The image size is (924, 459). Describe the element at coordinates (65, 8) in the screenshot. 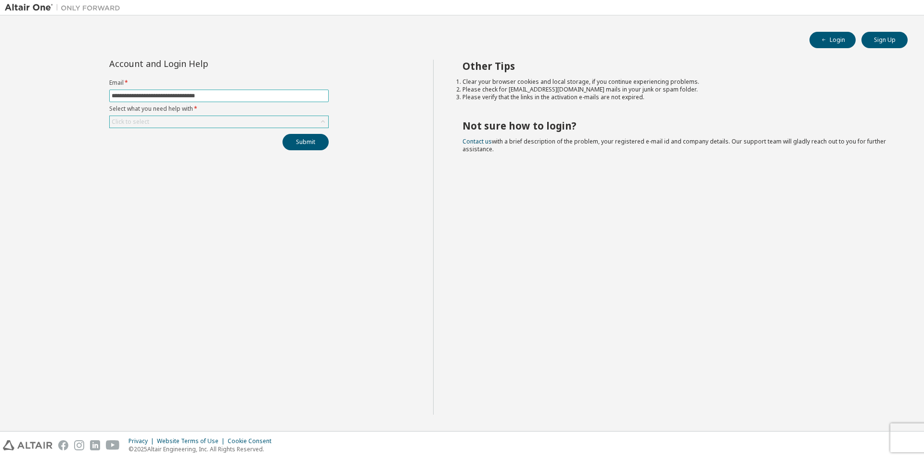

I see `img: Altair One` at that location.